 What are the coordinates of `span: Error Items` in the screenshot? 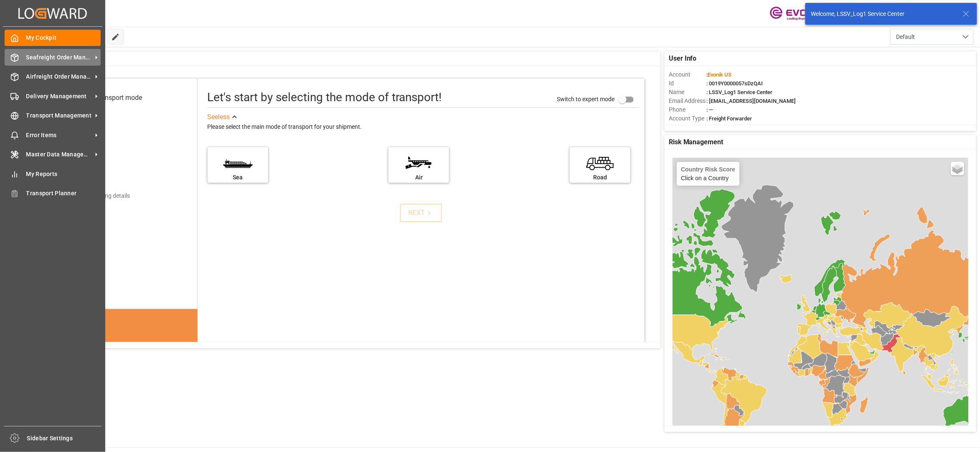 It's located at (59, 136).